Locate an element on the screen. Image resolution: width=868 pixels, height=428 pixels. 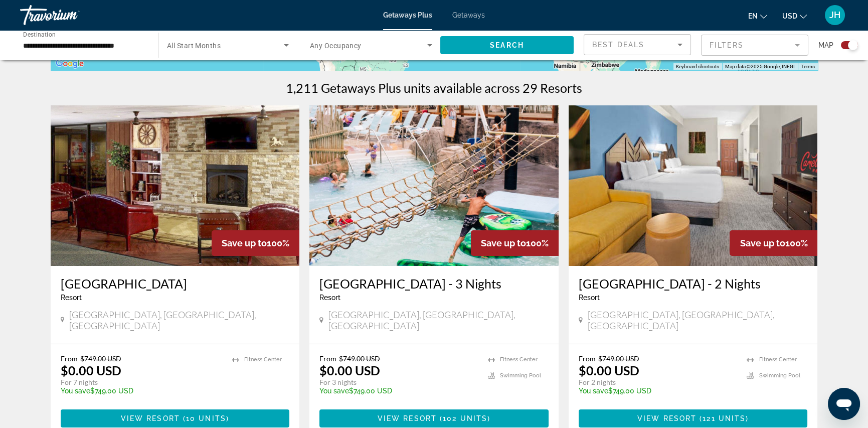
button: View Resort(10 units) is located at coordinates (175, 418).